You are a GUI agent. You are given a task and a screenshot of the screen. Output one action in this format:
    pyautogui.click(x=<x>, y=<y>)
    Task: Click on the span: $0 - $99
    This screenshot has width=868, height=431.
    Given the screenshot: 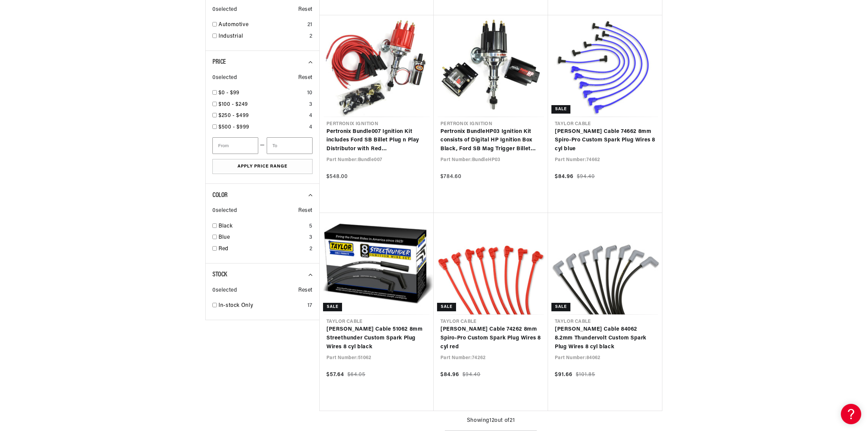 What is the action you would take?
    pyautogui.click(x=229, y=93)
    